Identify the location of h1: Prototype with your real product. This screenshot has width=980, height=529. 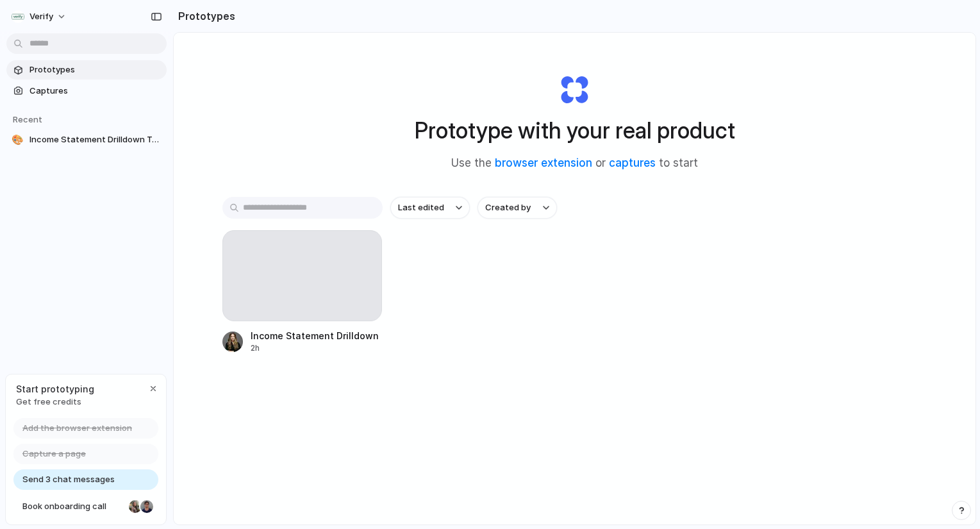
(575, 130).